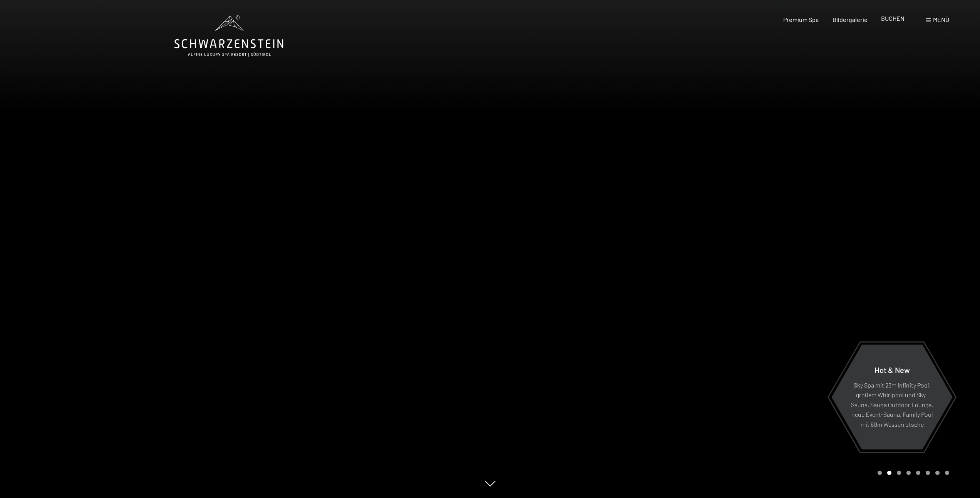 This screenshot has height=498, width=980. What do you see at coordinates (892, 18) in the screenshot?
I see `span: BUCHEN` at bounding box center [892, 18].